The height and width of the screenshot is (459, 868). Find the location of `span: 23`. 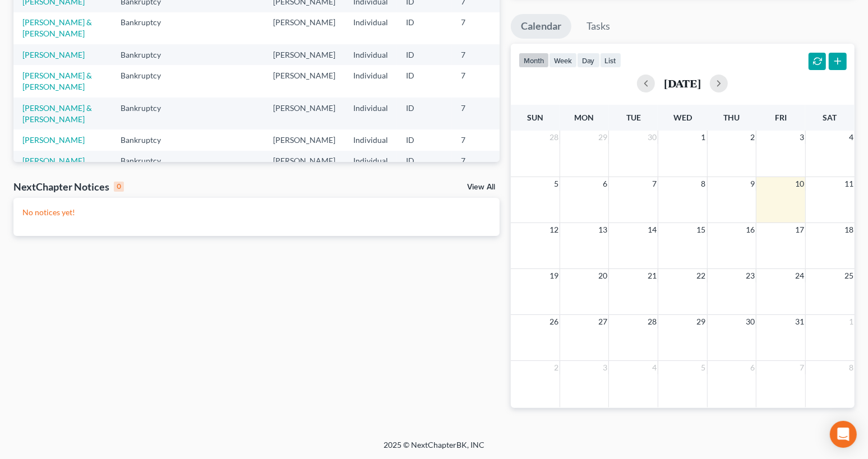

span: 23 is located at coordinates (750, 275).